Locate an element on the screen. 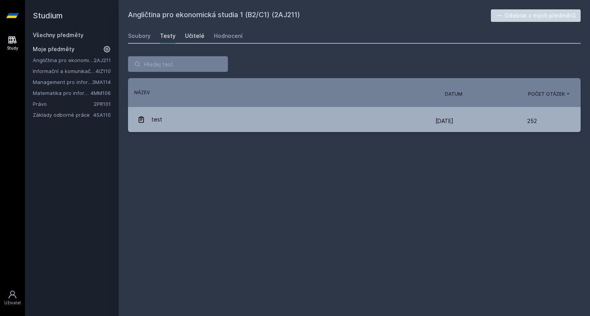  a: 3MA114 is located at coordinates (102, 82).